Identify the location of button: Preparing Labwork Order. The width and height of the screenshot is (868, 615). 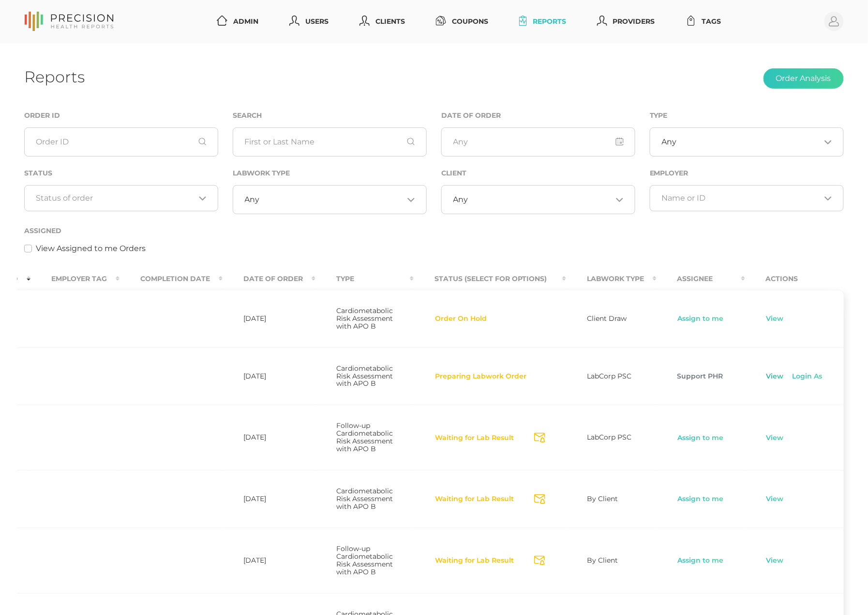
(480, 376).